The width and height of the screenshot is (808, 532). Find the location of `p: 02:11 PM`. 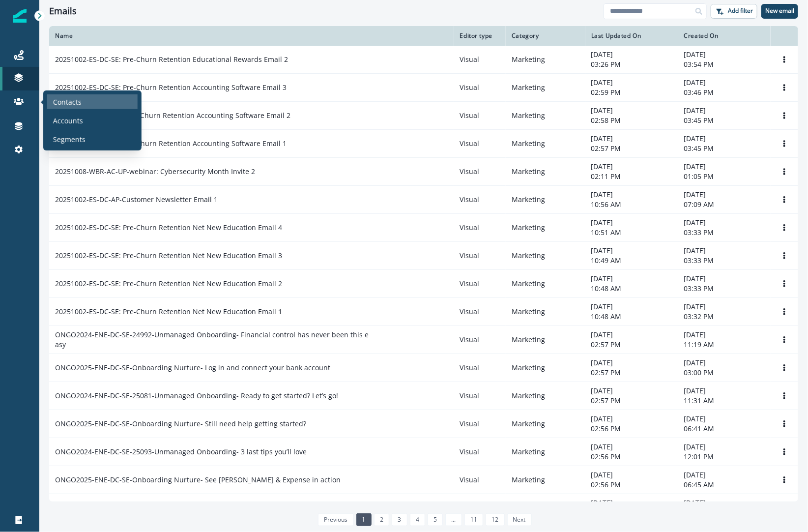

p: 02:11 PM is located at coordinates (632, 177).